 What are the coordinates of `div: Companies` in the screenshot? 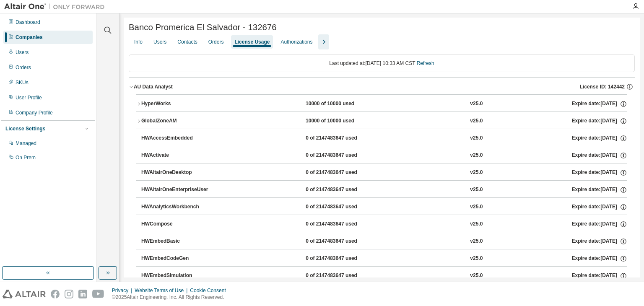 It's located at (29, 37).